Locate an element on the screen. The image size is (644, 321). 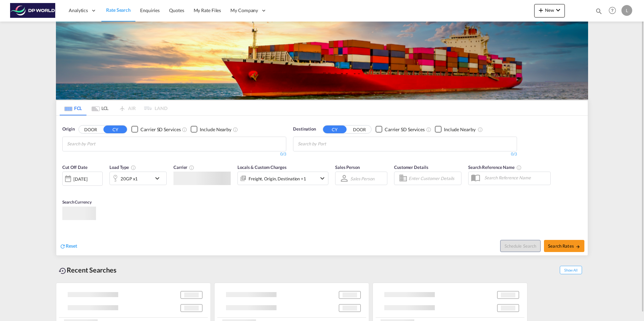
span: Customer Details is located at coordinates (411, 167).